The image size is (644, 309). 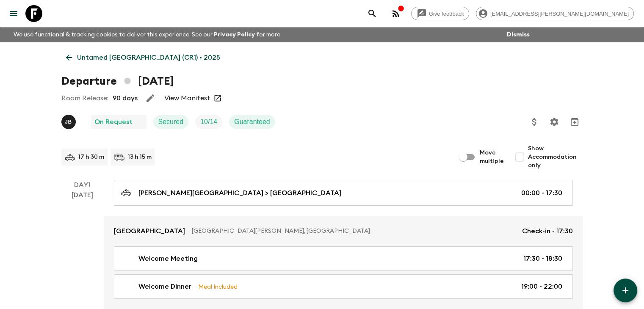 What do you see at coordinates (440, 14) in the screenshot?
I see `a: Give feedback` at bounding box center [440, 14].